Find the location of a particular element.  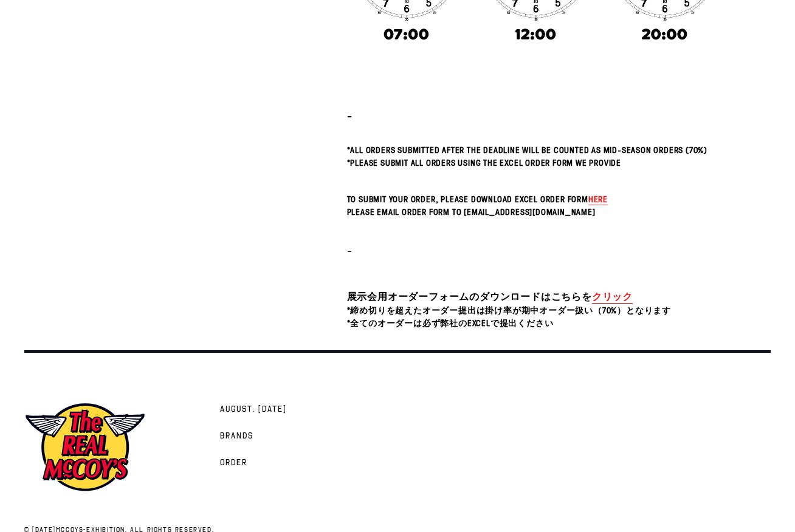

a: Brands is located at coordinates (236, 436).